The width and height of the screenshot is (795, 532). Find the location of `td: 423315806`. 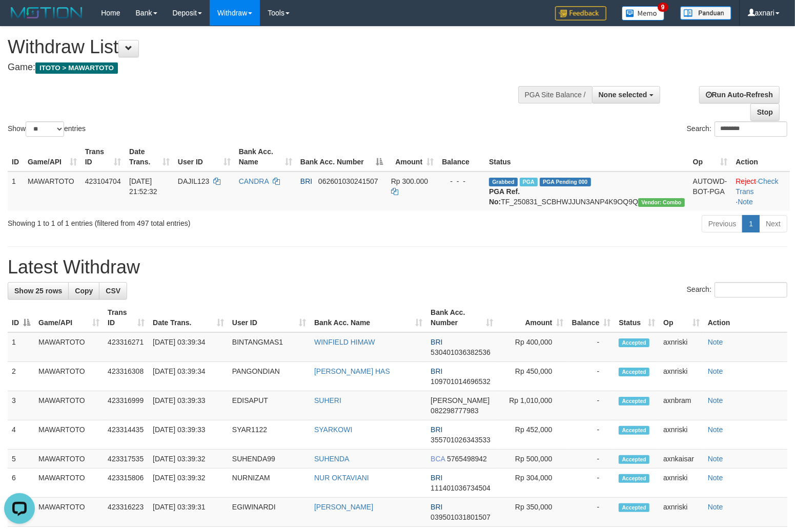

td: 423315806 is located at coordinates (126, 483).